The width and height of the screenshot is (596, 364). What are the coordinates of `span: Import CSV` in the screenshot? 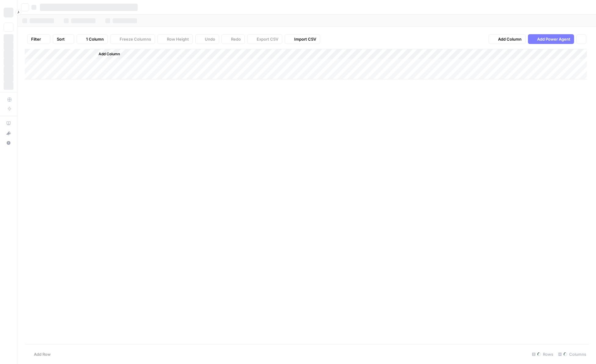 It's located at (305, 39).